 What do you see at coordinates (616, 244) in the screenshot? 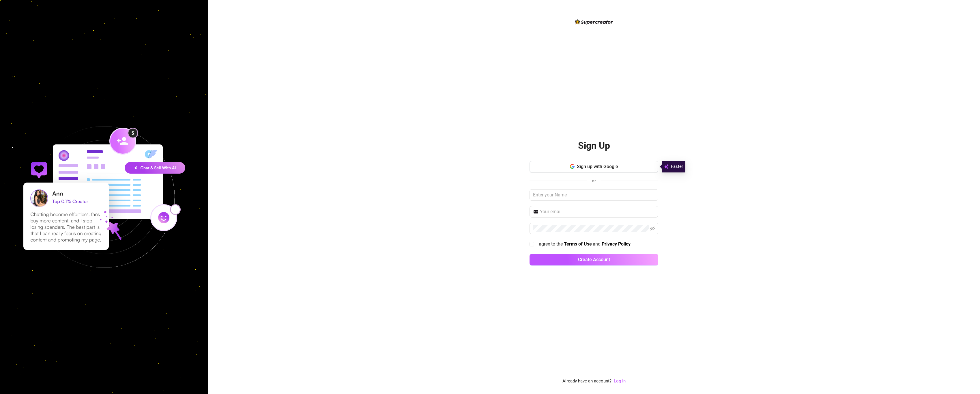
I see `strong: Privacy Policy` at bounding box center [616, 244].